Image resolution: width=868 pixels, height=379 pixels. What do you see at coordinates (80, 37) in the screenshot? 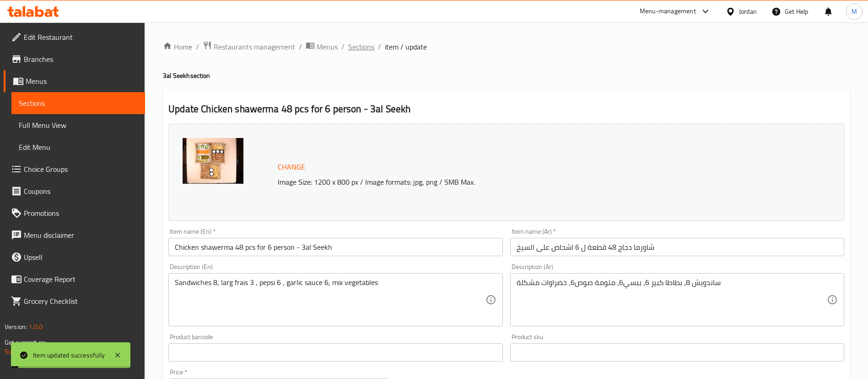
I see `span: Edit Restaurant` at bounding box center [80, 37].